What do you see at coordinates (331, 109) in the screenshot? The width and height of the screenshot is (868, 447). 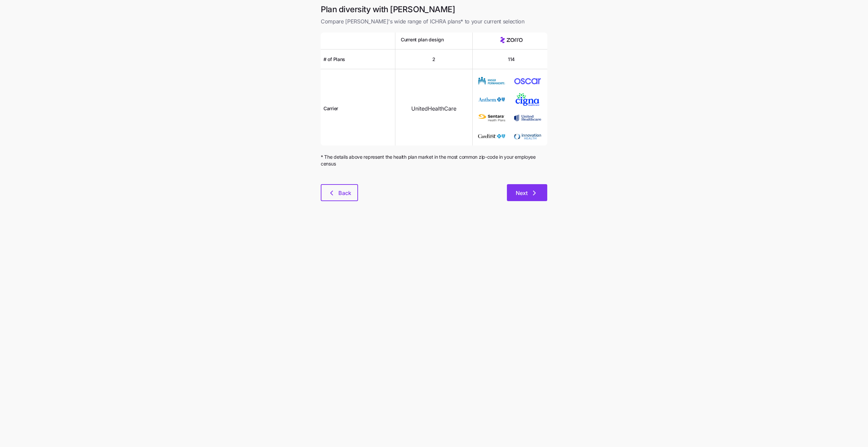 I see `span: Carrier` at bounding box center [331, 109].